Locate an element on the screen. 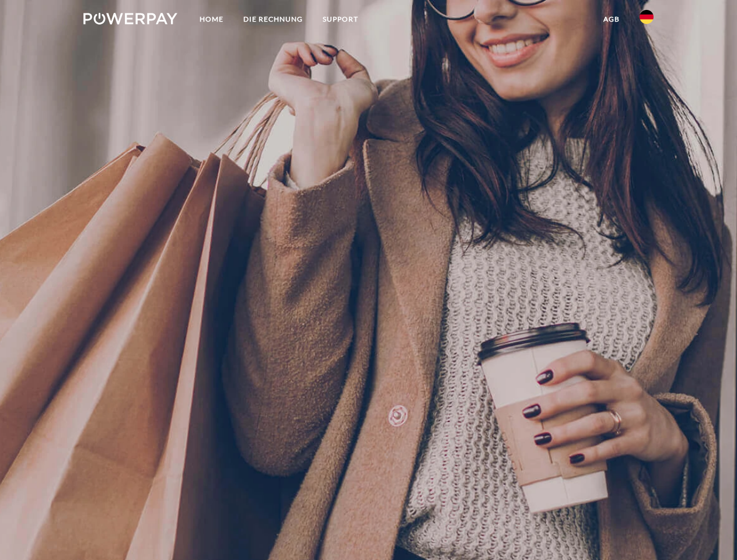 Image resolution: width=737 pixels, height=560 pixels. img: de is located at coordinates (647, 17).